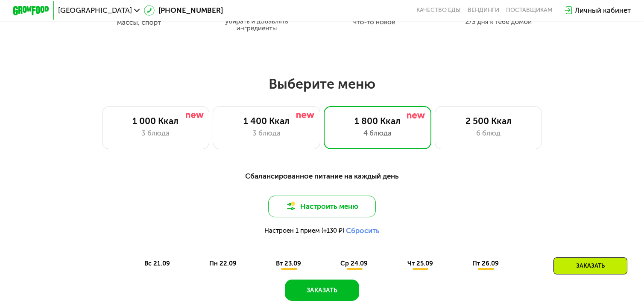  What do you see at coordinates (362, 230) in the screenshot?
I see `button: Сбросить` at bounding box center [362, 230].